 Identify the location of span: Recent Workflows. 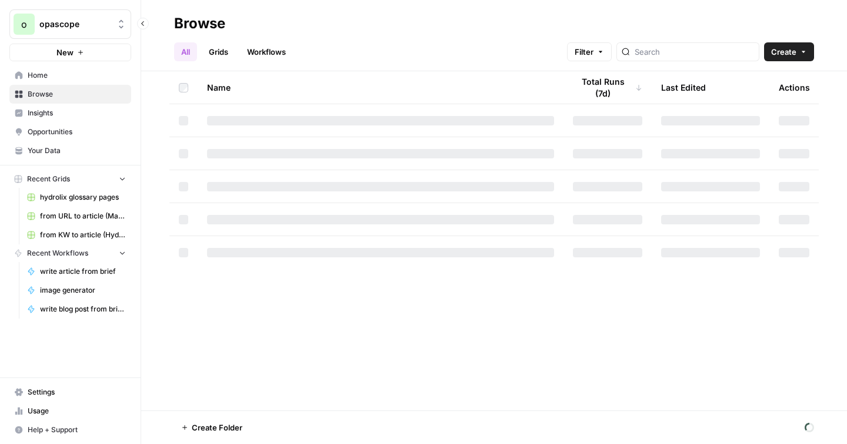
(58, 253).